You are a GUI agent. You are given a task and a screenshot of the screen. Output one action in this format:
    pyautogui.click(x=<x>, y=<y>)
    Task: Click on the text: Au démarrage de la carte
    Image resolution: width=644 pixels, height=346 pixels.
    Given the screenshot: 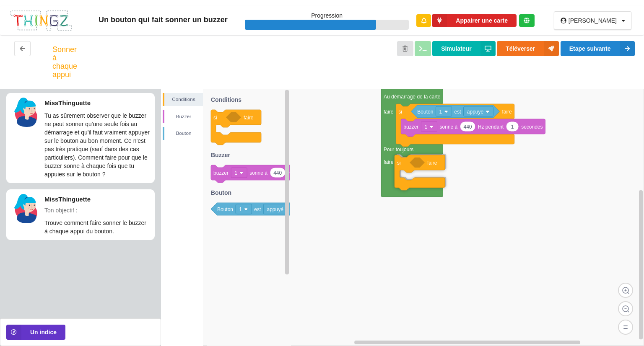 What is the action you would take?
    pyautogui.click(x=412, y=97)
    